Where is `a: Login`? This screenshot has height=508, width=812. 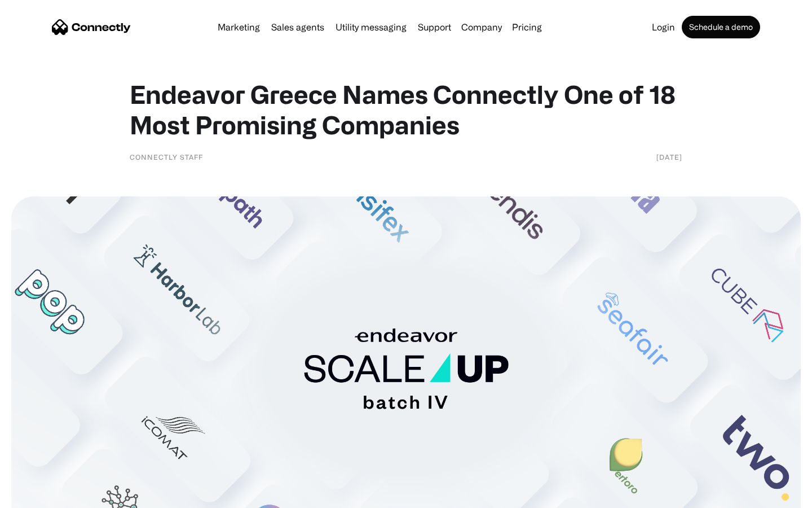 a: Login is located at coordinates (663, 27).